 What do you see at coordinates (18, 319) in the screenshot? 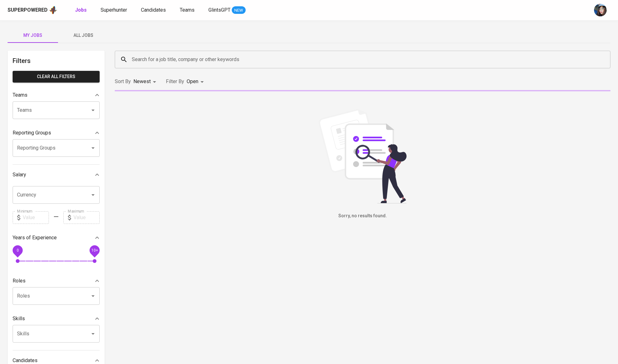
I see `p: Skills` at bounding box center [18, 319].